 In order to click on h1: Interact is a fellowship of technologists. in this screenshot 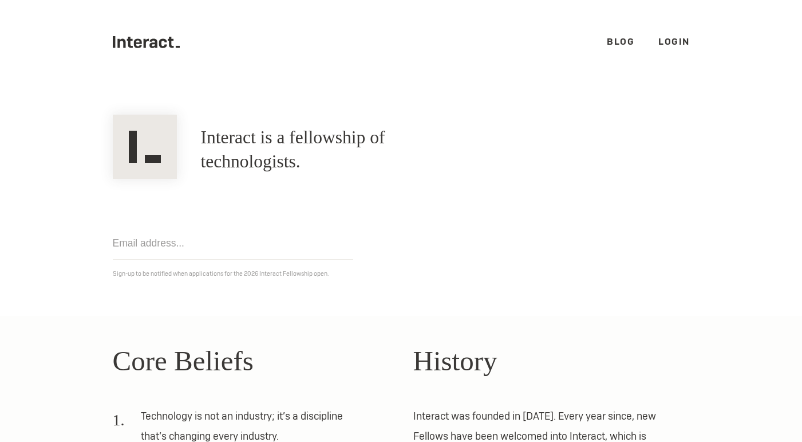, I will do `click(336, 149)`.